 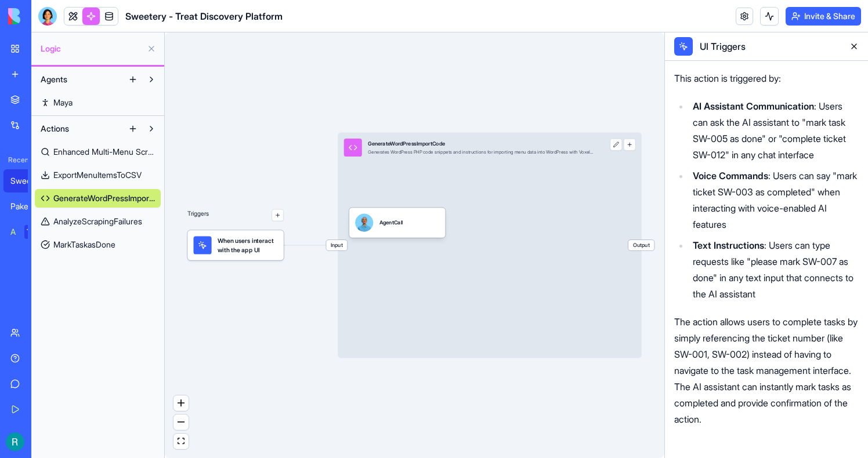 What do you see at coordinates (480, 152) in the screenshot?
I see `div: Generates WordPress PHP code snippets and instructions for importing menu data into WordPress wit...` at bounding box center [480, 152].